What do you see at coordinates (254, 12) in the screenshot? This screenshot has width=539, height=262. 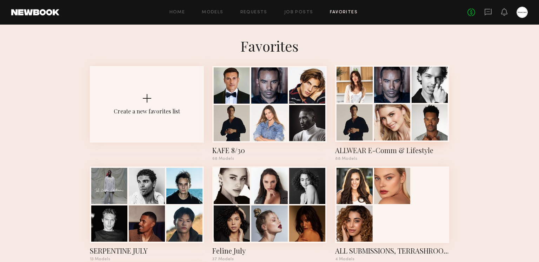 I see `a: Requests` at bounding box center [254, 12].